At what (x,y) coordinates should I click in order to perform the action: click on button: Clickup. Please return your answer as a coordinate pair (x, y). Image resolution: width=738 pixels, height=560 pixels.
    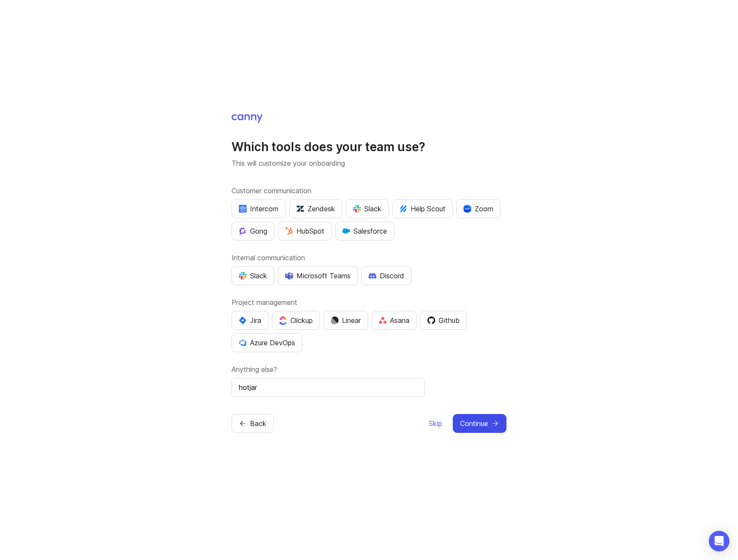
    Looking at the image, I should click on (296, 321).